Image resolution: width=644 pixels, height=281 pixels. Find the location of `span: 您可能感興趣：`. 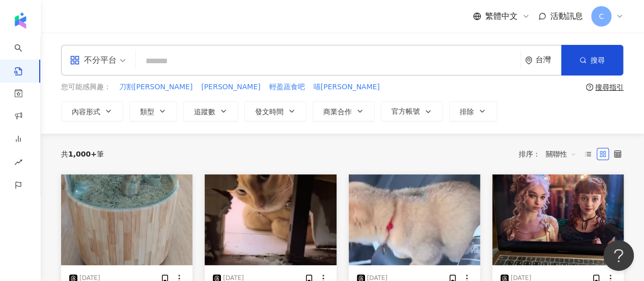

span: 您可能感興趣： is located at coordinates (86, 87).